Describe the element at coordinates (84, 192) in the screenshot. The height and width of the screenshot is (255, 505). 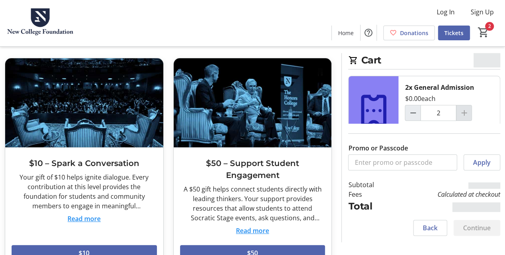
I see `div: Your gift of $10 helps ignite dialogue. Every contribution at this level provides the foundation ...` at that location.